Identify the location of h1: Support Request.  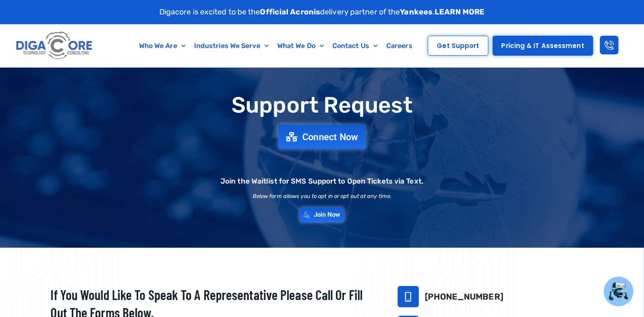
(322, 105).